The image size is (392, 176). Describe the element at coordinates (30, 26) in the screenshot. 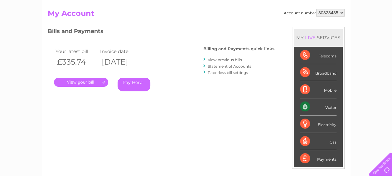

I see `img: logo.png` at that location.